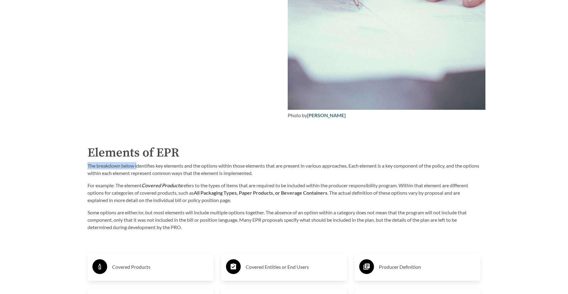 The height and width of the screenshot is (294, 568). I want to click on strong: Covered Products, so click(162, 185).